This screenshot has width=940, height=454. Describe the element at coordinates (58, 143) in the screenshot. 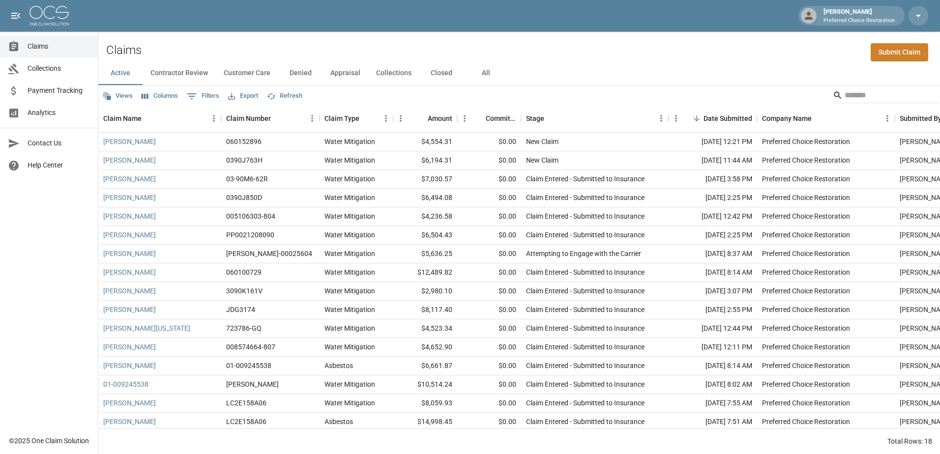

I see `span: Contact Us` at that location.